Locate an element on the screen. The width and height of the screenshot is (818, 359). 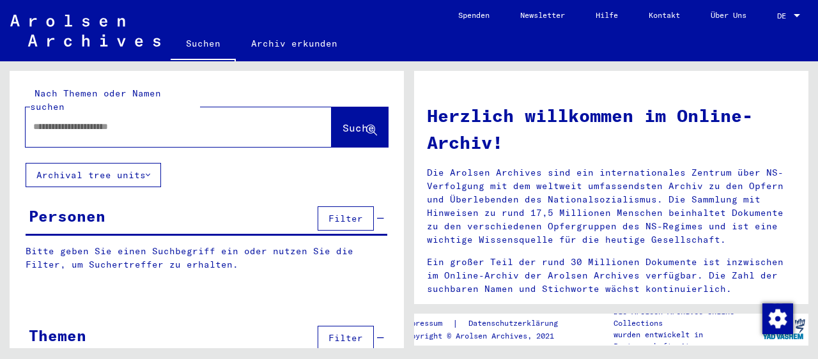
a: Archiv erkunden is located at coordinates (294, 43).